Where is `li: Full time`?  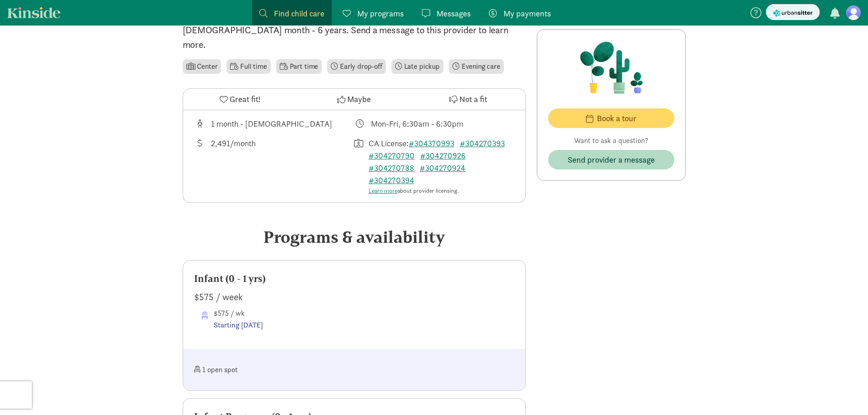
li: Full time is located at coordinates (249, 66).